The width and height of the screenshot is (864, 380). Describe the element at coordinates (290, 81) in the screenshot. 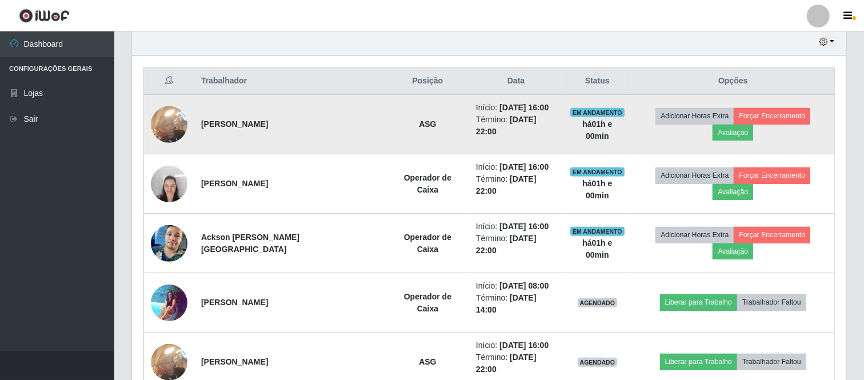

I see `th: Trabalhador` at that location.